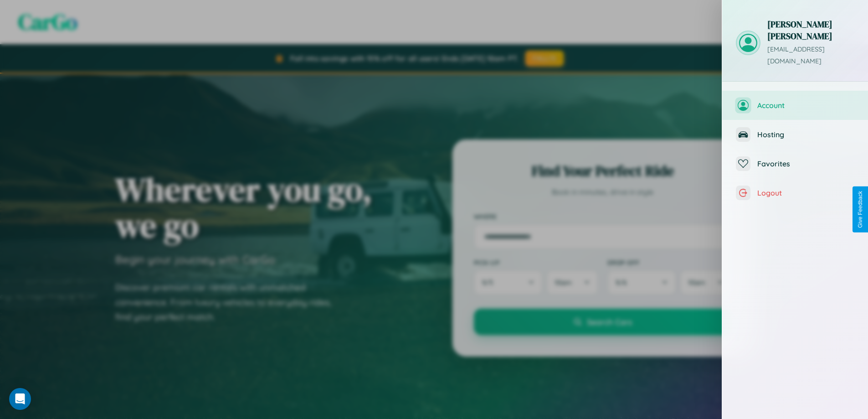  I want to click on span: Hosting, so click(806, 135).